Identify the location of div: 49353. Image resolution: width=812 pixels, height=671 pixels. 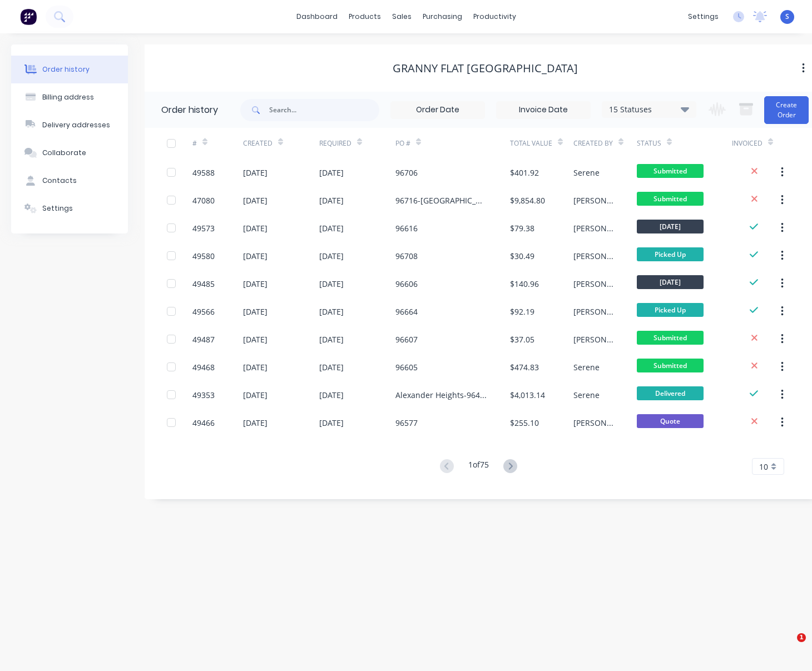
(203, 395).